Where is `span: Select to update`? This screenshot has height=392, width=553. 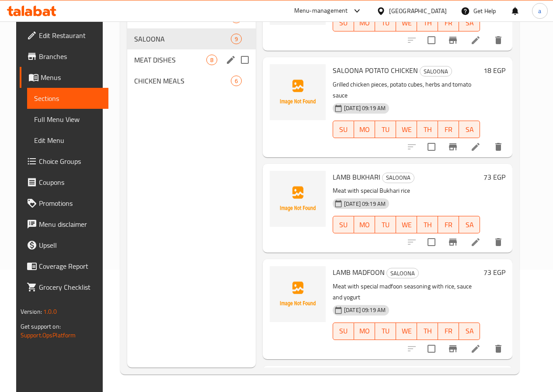 span: Select to update is located at coordinates (431, 40).